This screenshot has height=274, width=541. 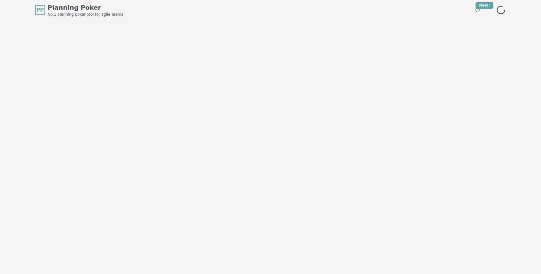 What do you see at coordinates (85, 8) in the screenshot?
I see `span: Planning Poker` at bounding box center [85, 8].